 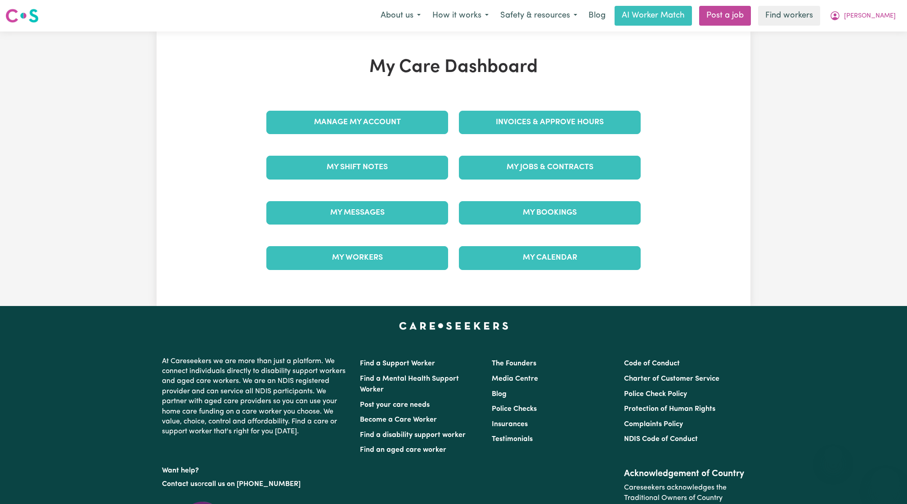 What do you see at coordinates (539, 16) in the screenshot?
I see `button: Safety & resources` at bounding box center [539, 16].